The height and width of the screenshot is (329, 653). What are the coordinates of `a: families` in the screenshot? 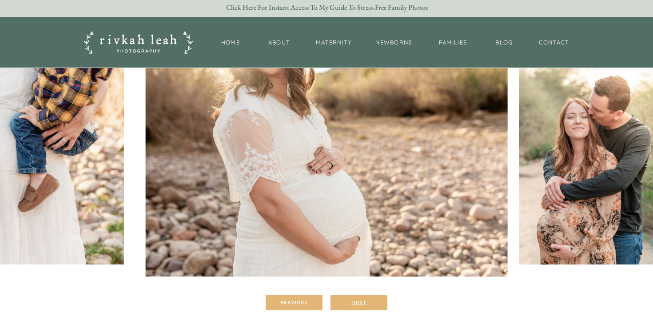 It's located at (453, 43).